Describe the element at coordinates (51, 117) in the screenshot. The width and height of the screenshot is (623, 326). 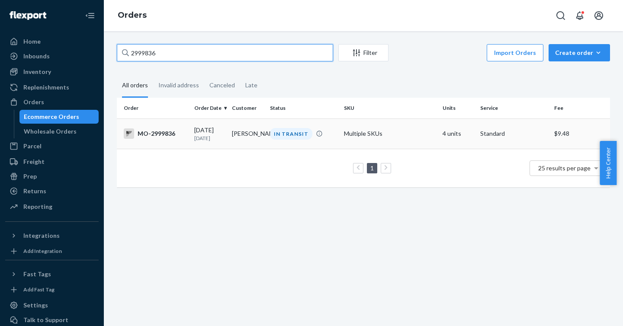
I see `div: Ecommerce Orders` at that location.